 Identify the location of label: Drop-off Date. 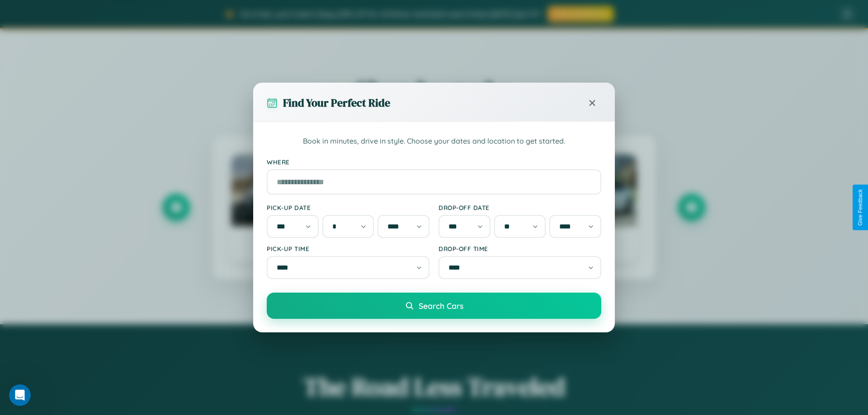
(520, 207).